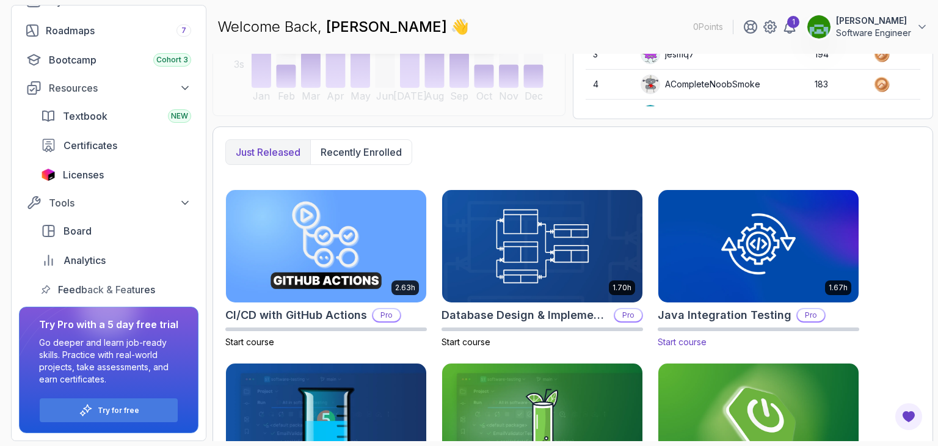 The image size is (938, 446). What do you see at coordinates (701, 84) in the screenshot?
I see `div: ACompleteNoobSmoke` at bounding box center [701, 84].